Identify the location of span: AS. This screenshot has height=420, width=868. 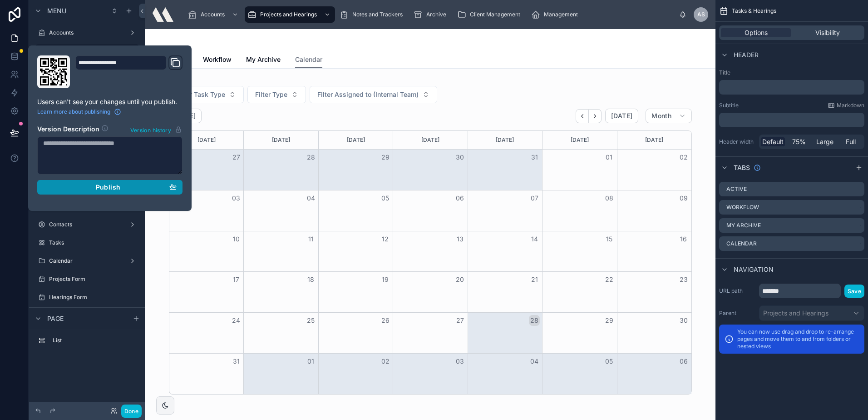
(701, 14).